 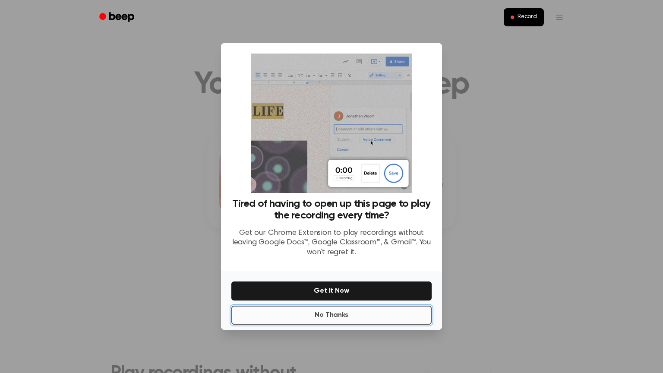 What do you see at coordinates (117, 17) in the screenshot?
I see `a: Beep` at bounding box center [117, 17].